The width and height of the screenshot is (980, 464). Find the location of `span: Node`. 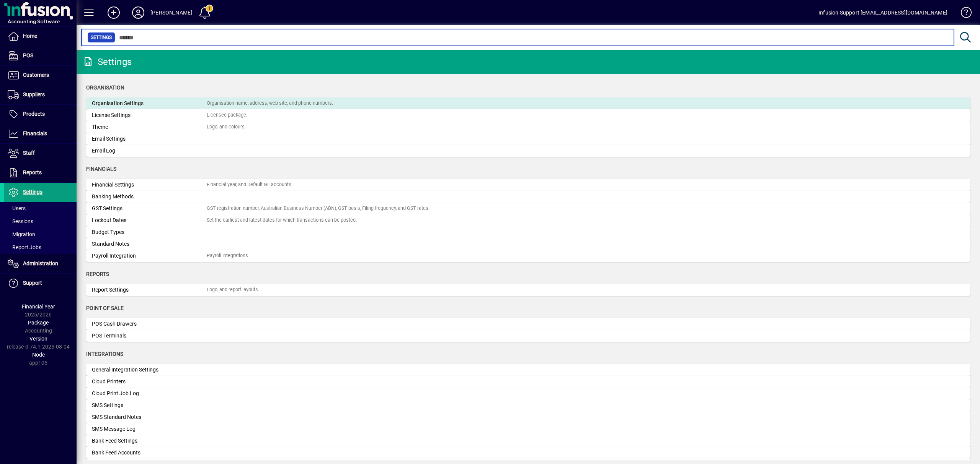

span: Node is located at coordinates (39, 355).